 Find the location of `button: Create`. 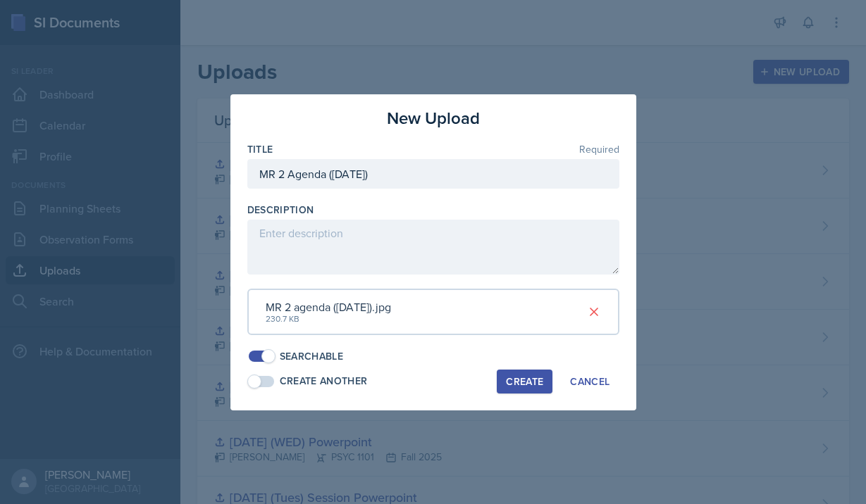

button: Create is located at coordinates (524, 382).